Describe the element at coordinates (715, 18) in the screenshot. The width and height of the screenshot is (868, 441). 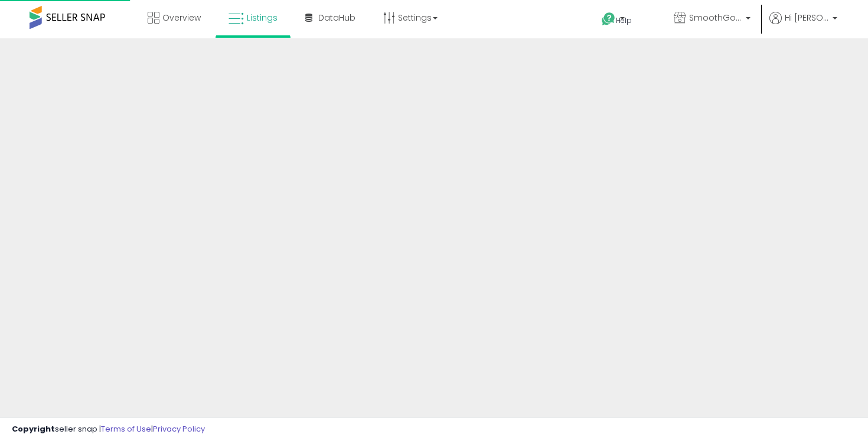
I see `span: SmoothGoods` at that location.